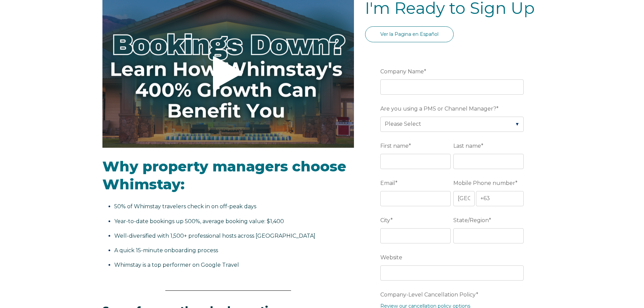 The image size is (644, 308). What do you see at coordinates (471, 220) in the screenshot?
I see `span: State/Region` at bounding box center [471, 220].